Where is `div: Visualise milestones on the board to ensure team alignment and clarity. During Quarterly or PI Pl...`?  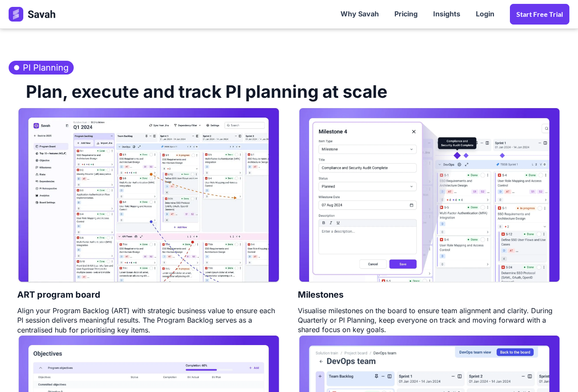
div: Visualise milestones on the board to ensure team alignment and clarity. During Quarterly or PI Pl... is located at coordinates (429, 320).